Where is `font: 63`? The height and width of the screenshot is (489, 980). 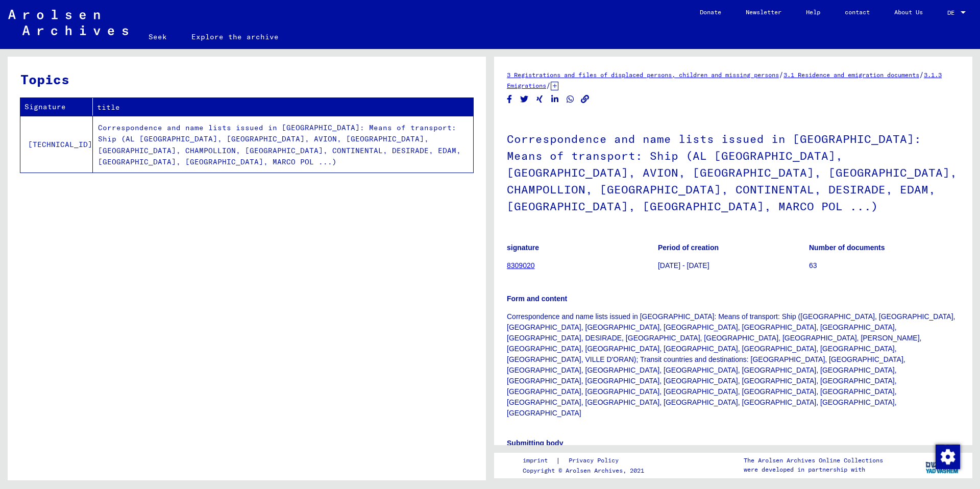
font: 63 is located at coordinates (813, 265).